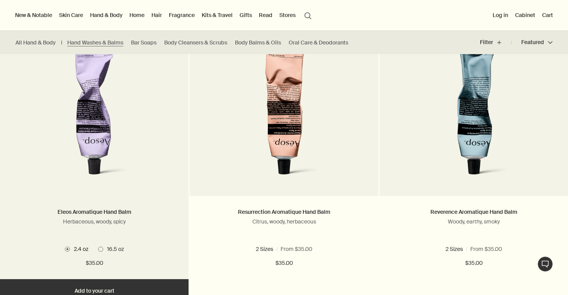 Image resolution: width=568 pixels, height=295 pixels. I want to click on span: 2.6 oz, so click(269, 249).